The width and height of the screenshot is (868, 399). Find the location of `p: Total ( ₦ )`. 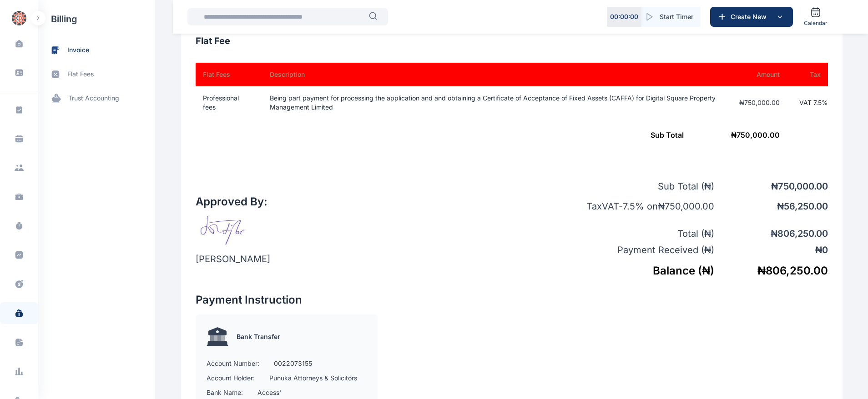

p: Total ( ₦ ) is located at coordinates (635, 234).